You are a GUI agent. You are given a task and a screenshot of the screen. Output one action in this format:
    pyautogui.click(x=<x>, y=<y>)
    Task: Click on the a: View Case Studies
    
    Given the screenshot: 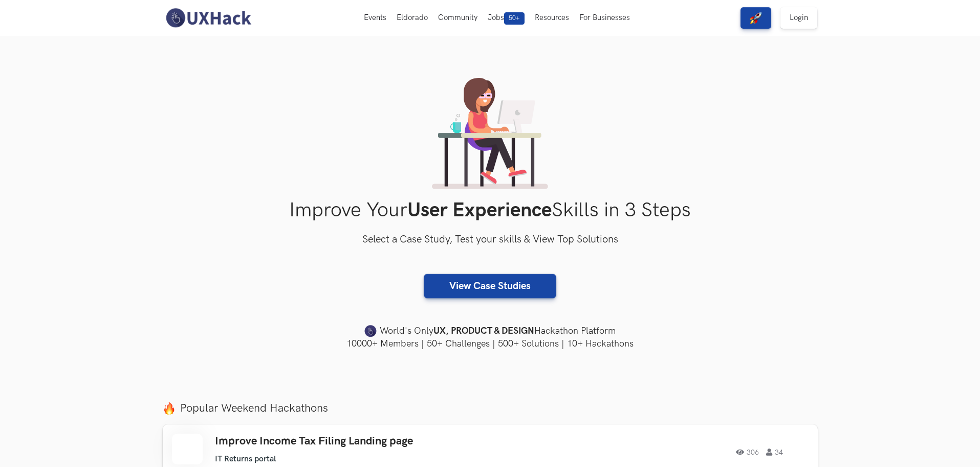 What is the action you would take?
    pyautogui.click(x=490, y=286)
    